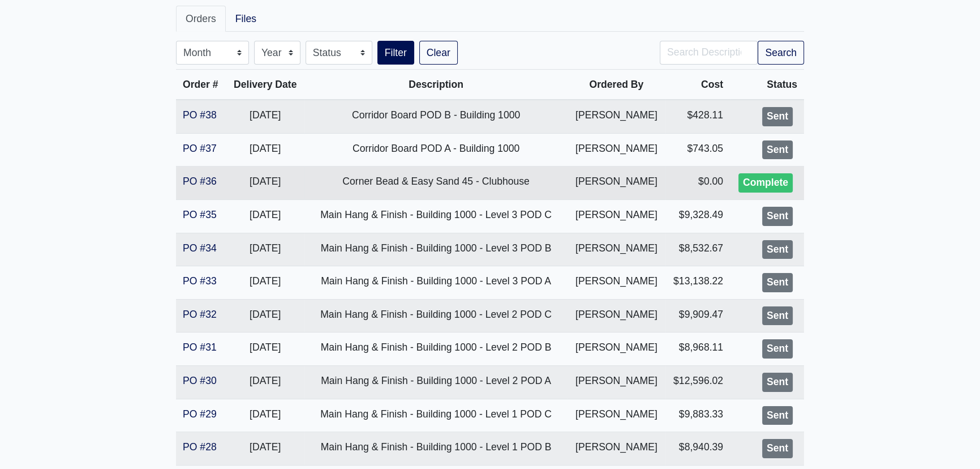 The height and width of the screenshot is (469, 980). I want to click on td: Main Hang & Finish - Building 1000 - Level 3 POD A, so click(435, 282).